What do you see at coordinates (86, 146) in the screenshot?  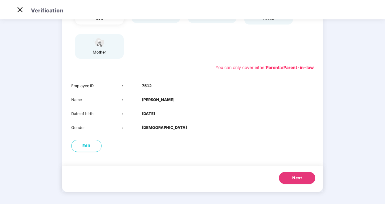 I see `span: Edit` at bounding box center [86, 146].